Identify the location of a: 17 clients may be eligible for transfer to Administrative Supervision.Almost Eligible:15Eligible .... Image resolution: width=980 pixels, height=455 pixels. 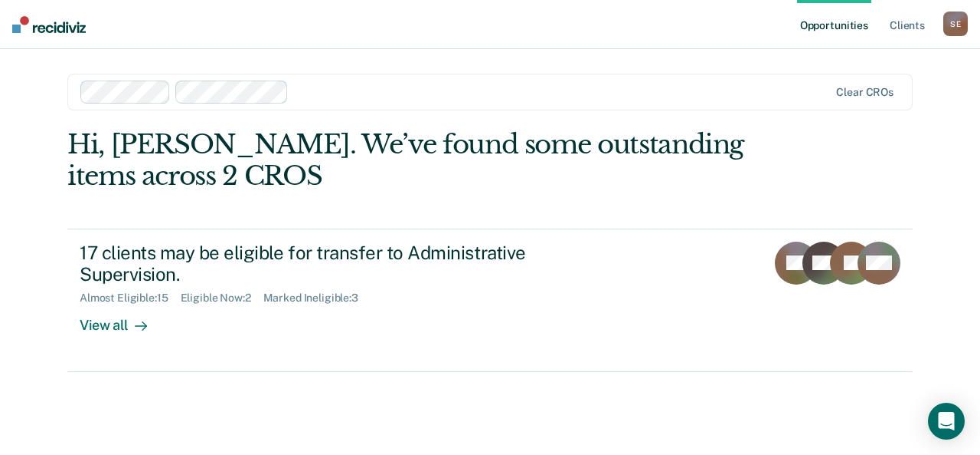
(490, 300).